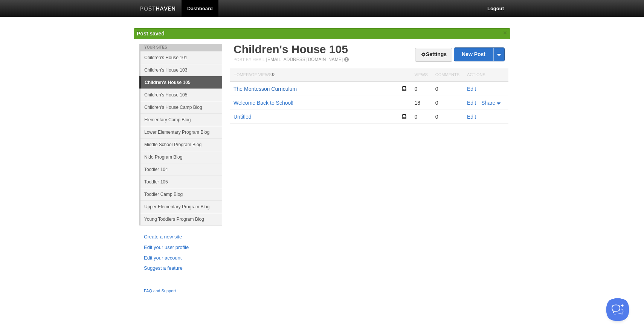 This screenshot has width=644, height=336. I want to click on a: Settings, so click(434, 55).